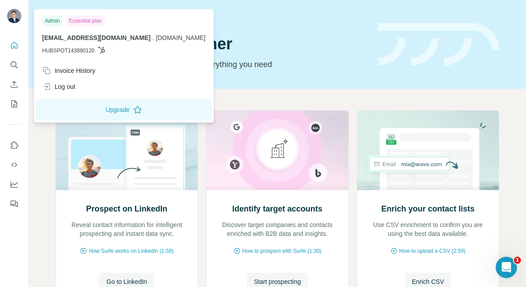  Describe the element at coordinates (14, 104) in the screenshot. I see `button: My lists` at that location.